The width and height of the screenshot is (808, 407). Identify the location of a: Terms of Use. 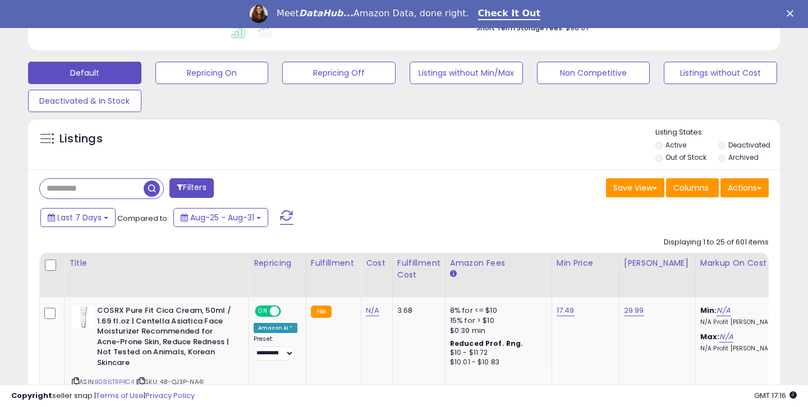
(119, 395).